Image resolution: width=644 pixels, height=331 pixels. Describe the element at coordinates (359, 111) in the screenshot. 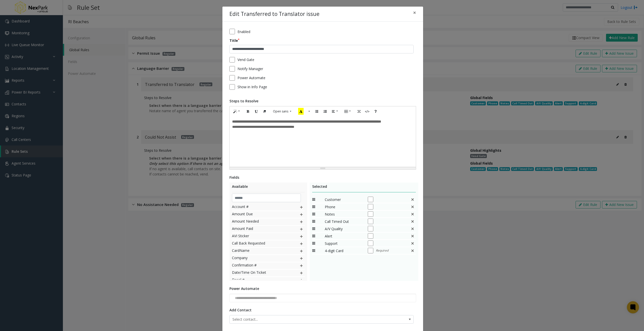

I see `button: Full Screen` at that location.